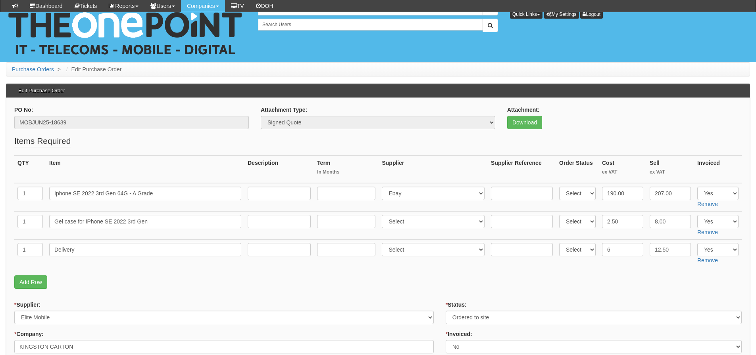 Image resolution: width=756 pixels, height=355 pixels. Describe the element at coordinates (524, 123) in the screenshot. I see `a: Download` at that location.